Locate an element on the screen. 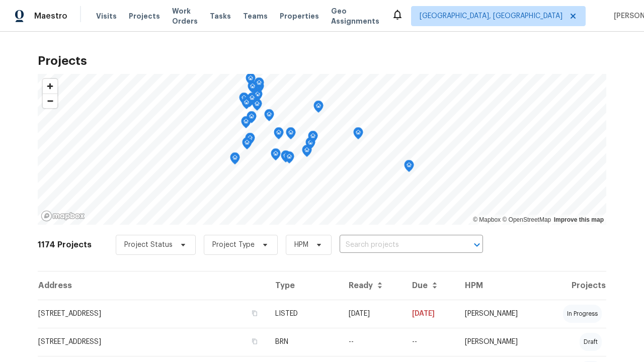 This screenshot has height=362, width=644. a: Improve this map is located at coordinates (578, 219).